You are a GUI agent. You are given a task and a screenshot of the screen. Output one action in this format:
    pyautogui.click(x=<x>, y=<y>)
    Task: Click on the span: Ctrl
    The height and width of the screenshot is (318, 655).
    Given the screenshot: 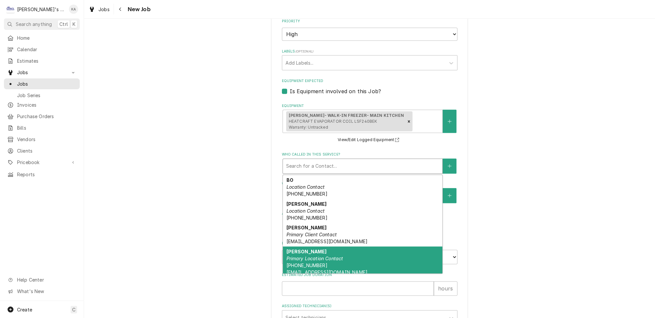 What is the action you would take?
    pyautogui.click(x=64, y=24)
    